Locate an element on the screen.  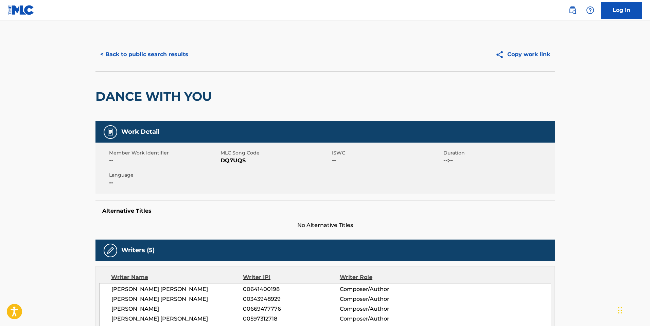
h5: Alternative Titles is located at coordinates (325, 211).